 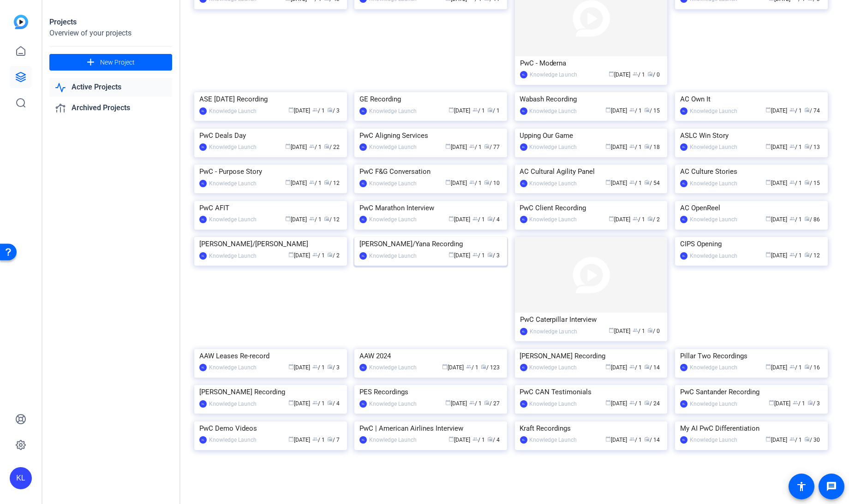 What do you see at coordinates (111, 62) in the screenshot?
I see `button: New Project` at bounding box center [111, 62].